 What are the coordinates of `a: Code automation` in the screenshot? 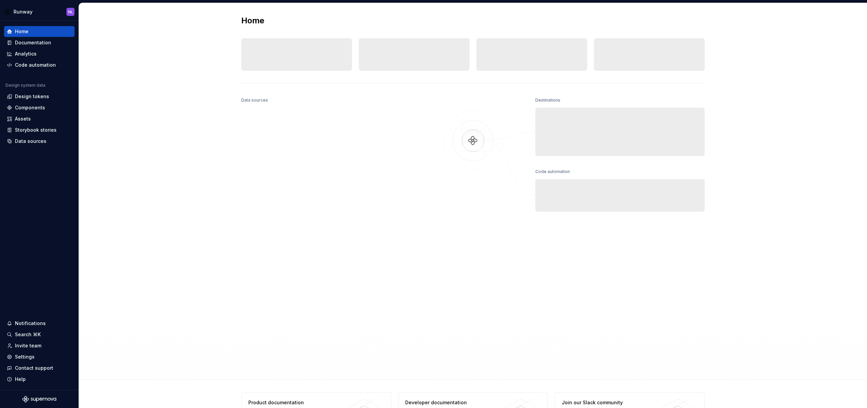 It's located at (39, 65).